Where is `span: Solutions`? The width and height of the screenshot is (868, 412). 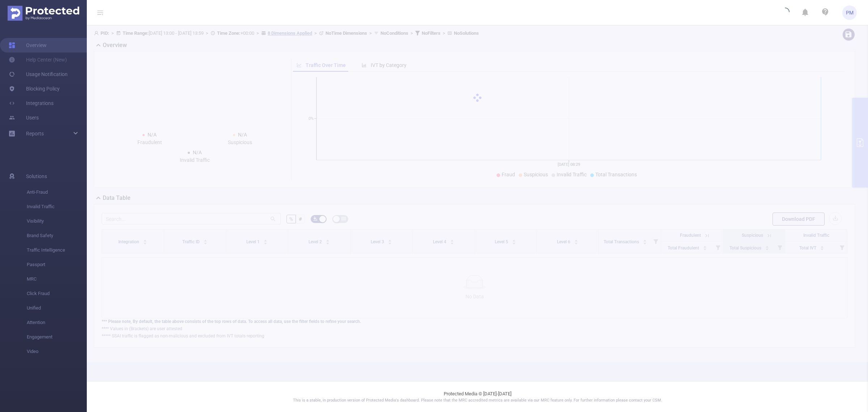
span: Solutions is located at coordinates (37, 176).